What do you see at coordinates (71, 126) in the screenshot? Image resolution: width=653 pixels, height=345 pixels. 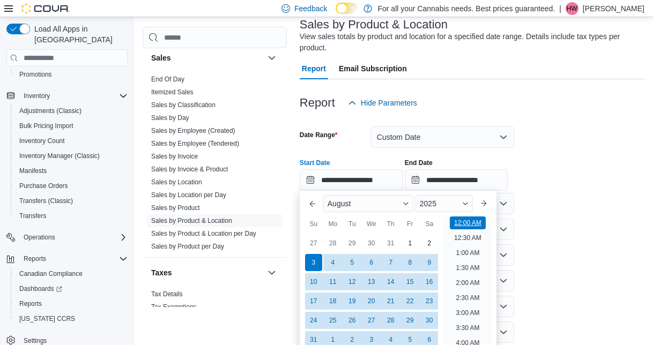 I see `button: Bulk Pricing Import` at bounding box center [71, 126].